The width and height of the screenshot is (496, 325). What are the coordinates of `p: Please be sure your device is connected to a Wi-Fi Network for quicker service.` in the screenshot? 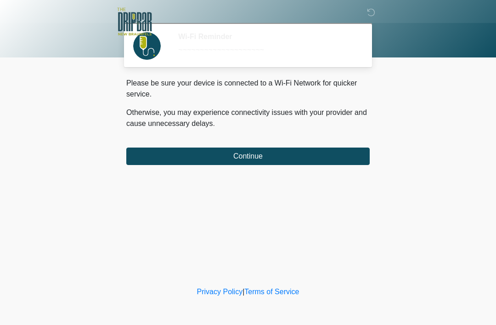 It's located at (248, 89).